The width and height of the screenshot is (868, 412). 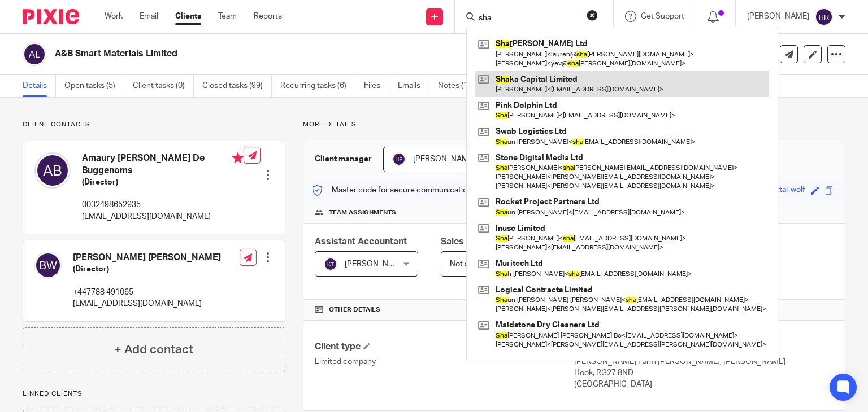 What do you see at coordinates (147, 292) in the screenshot?
I see `p: +447788 491065` at bounding box center [147, 292].